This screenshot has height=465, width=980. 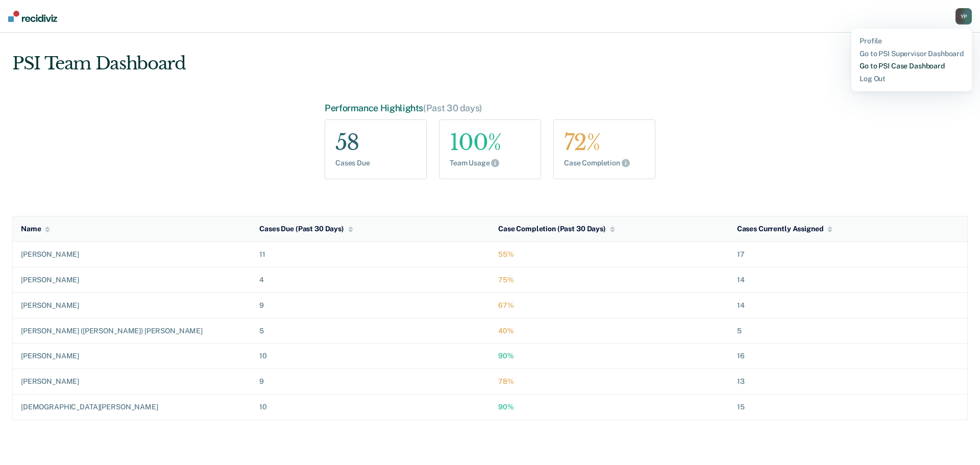 What do you see at coordinates (912, 54) in the screenshot?
I see `a: Go to PSI Supervisor Dashboard` at bounding box center [912, 54].